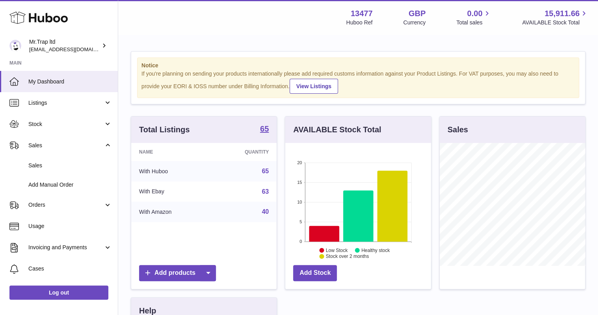 The image size is (598, 315). Describe the element at coordinates (70, 185) in the screenshot. I see `span: Add Manual Order` at that location.